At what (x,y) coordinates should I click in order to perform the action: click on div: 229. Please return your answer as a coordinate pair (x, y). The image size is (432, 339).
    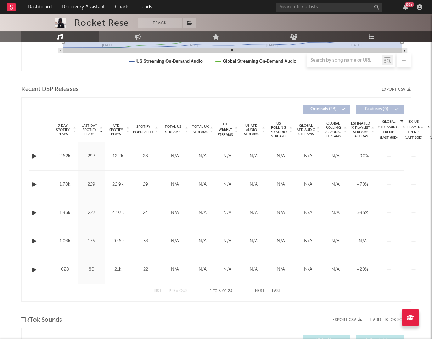
    Looking at the image, I should click on (91, 185).